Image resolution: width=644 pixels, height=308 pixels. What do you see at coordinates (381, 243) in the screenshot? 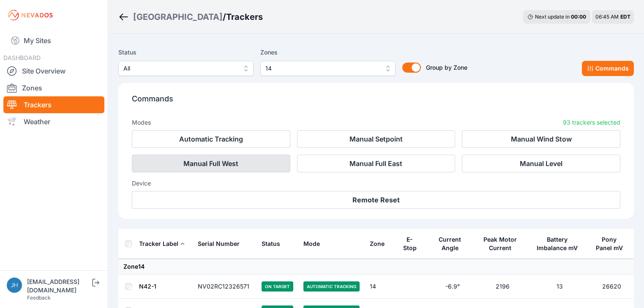
I see `button: Zone` at bounding box center [381, 243].